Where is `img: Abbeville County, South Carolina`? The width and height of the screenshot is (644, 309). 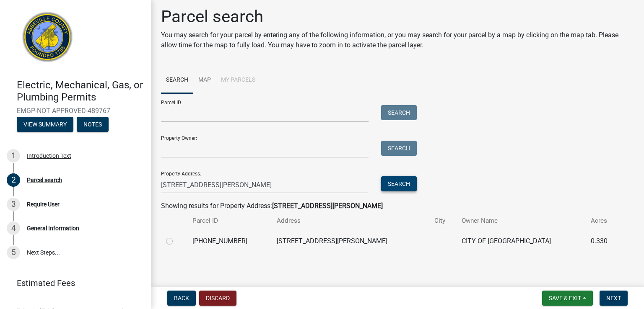 img: Abbeville County, South Carolina is located at coordinates (47, 39).